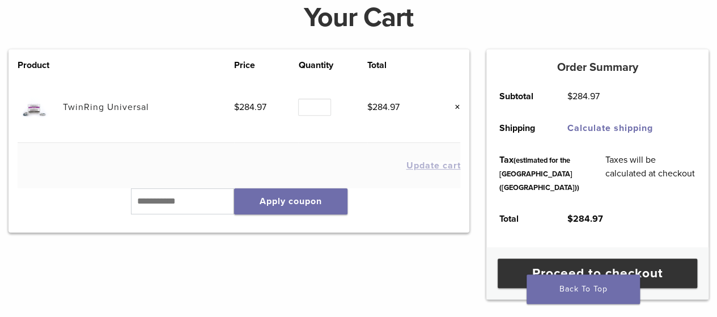 This screenshot has height=317, width=717. Describe the element at coordinates (106, 107) in the screenshot. I see `a: TwinRing Universal` at that location.